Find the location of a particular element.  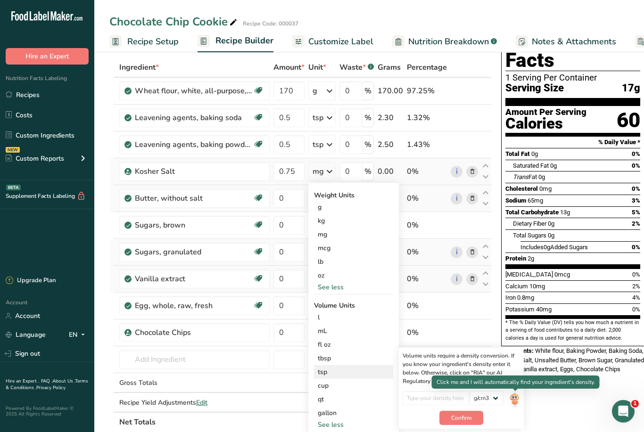

div: 97.25% is located at coordinates (427, 91).